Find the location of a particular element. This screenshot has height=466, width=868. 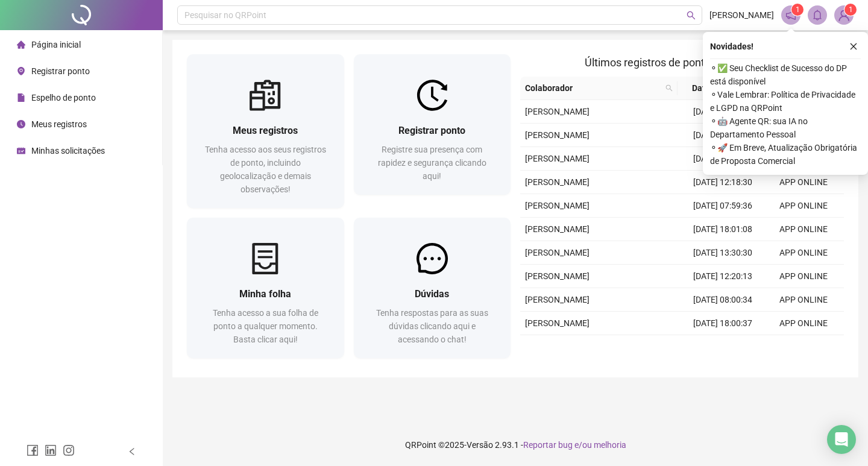

span: file is located at coordinates (21, 98).